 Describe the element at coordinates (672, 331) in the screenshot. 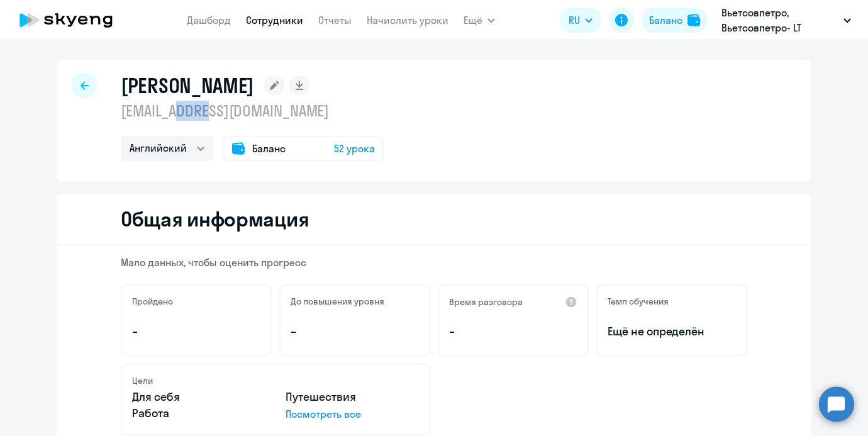

I see `span: Ещё не определён` at that location.